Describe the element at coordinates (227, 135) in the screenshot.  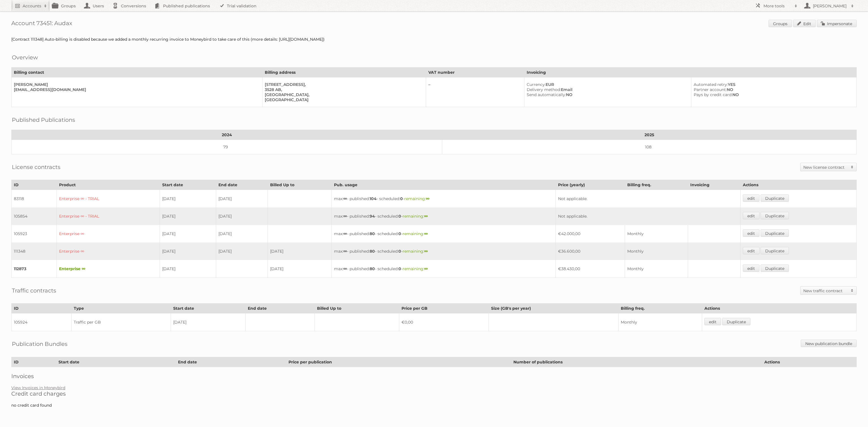
I see `th: 2024` at that location.